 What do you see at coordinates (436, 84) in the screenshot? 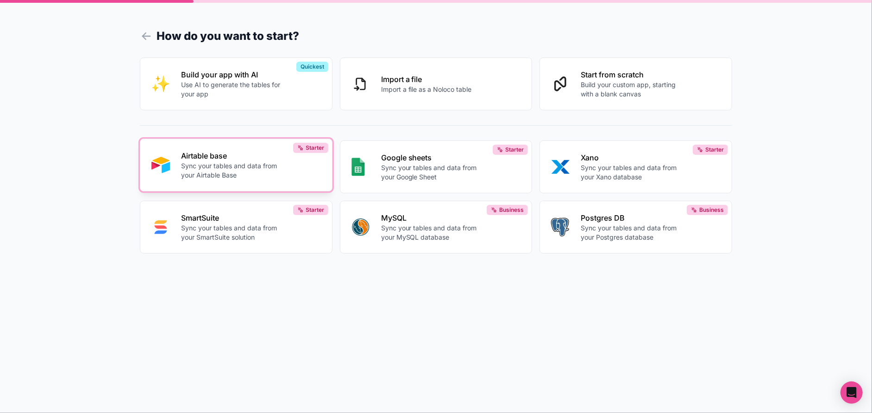
I see `button: Import a fileImport a file as a Noloco table` at bounding box center [436, 84].